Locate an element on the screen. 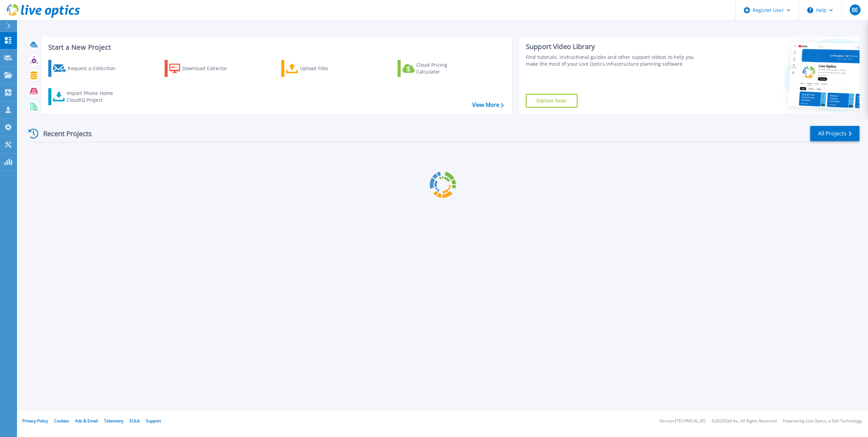 This screenshot has width=868, height=437. a: Upload Files is located at coordinates (319, 68).